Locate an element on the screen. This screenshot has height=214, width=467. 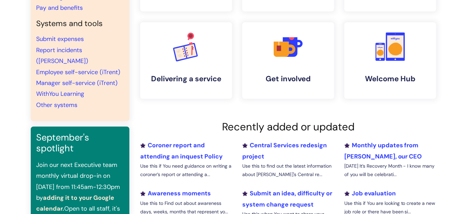
a: Welcome Hub is located at coordinates (391, 61).